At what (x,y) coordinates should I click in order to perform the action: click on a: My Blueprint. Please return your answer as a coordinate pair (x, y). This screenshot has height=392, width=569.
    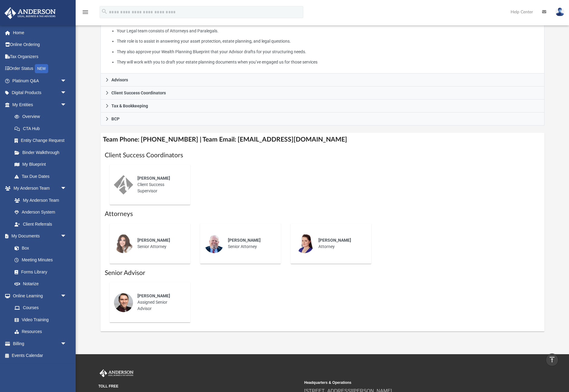
    Looking at the image, I should click on (41, 165).